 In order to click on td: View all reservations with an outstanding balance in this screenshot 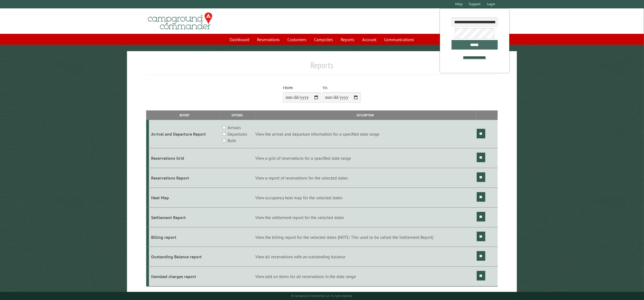, I will do `click(365, 257)`.